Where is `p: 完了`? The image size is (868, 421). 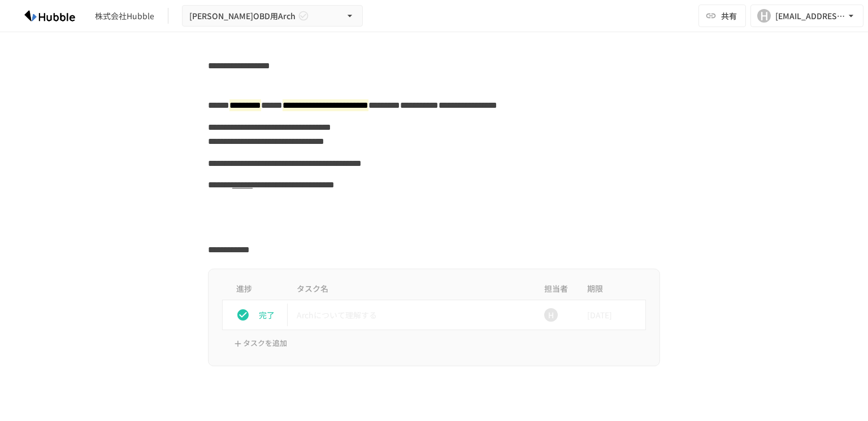 p: 完了 is located at coordinates (271, 315).